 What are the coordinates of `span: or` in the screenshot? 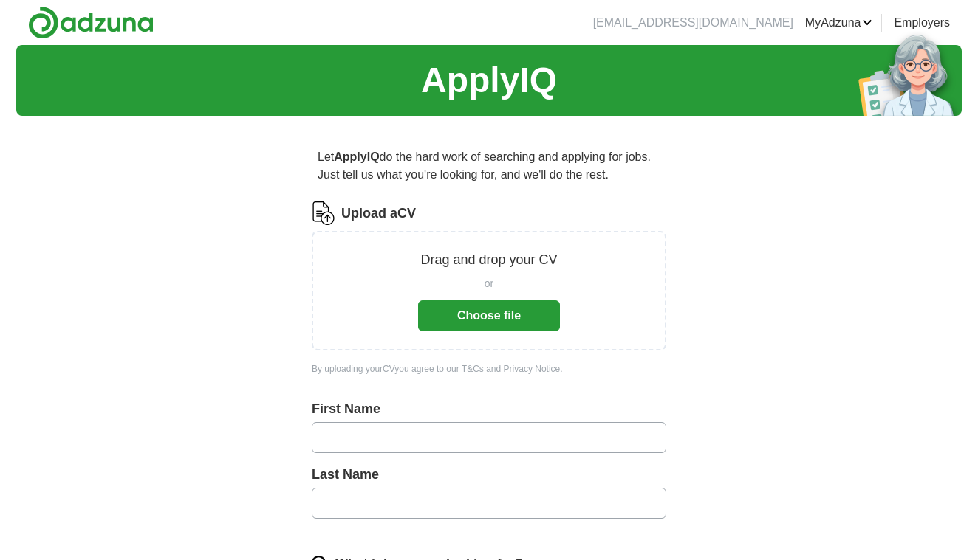 It's located at (489, 283).